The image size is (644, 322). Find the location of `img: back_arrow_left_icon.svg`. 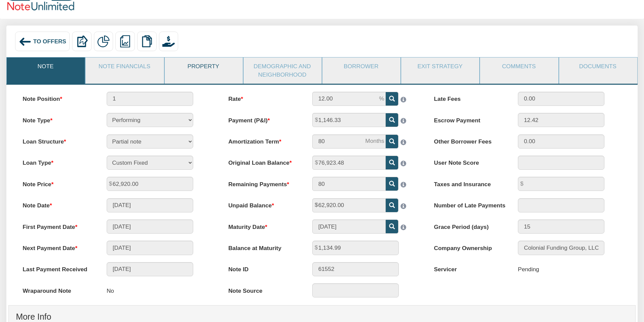

img: back_arrow_left_icon.svg is located at coordinates (25, 41).